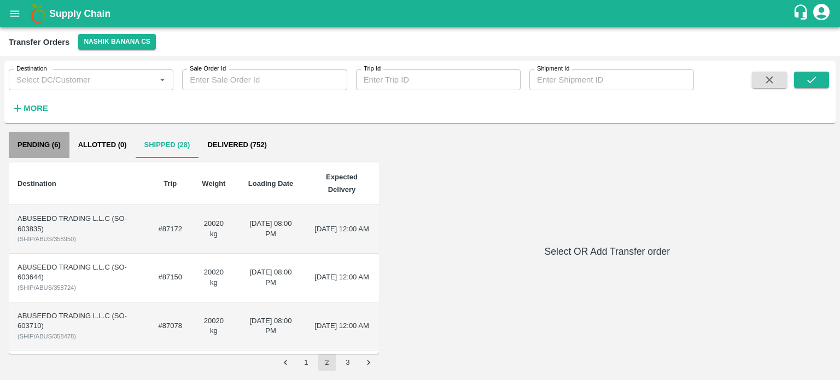  Describe the element at coordinates (348, 362) in the screenshot. I see `button: Go to page 3` at that location.